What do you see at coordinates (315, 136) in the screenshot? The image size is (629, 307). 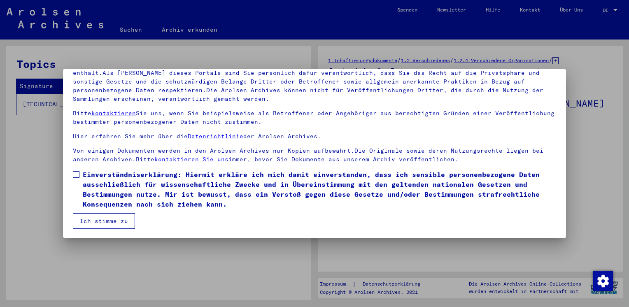 I see `p: Hier erfahren Sie mehr über die der Arolsen Archives.` at bounding box center [315, 136].